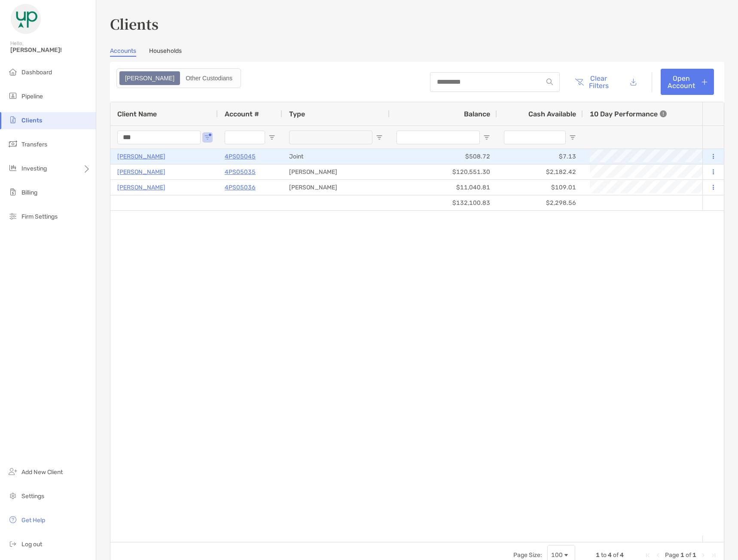 This screenshot has height=560, width=738. I want to click on span: Balance, so click(477, 114).